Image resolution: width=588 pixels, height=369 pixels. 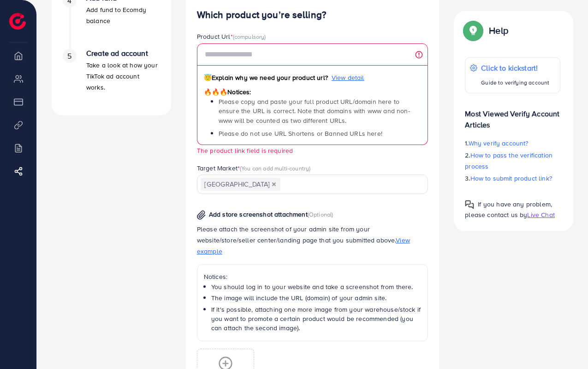 I want to click on span: Please do not use URL Shortens or Banned URLs here!, so click(x=300, y=133).